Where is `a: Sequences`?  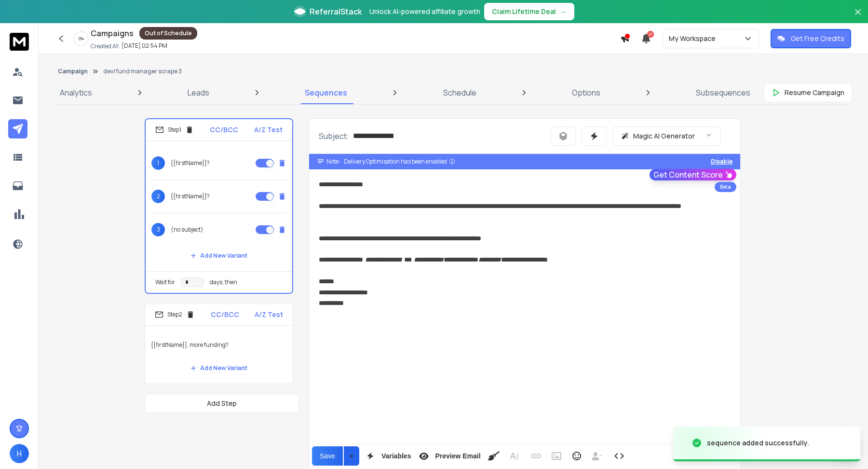
a: Sequences is located at coordinates (326, 93).